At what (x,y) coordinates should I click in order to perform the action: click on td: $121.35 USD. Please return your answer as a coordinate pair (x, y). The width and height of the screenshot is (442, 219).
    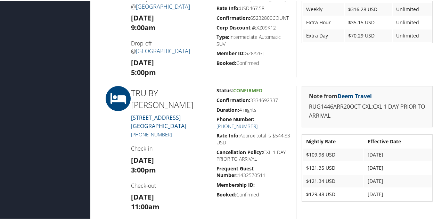
    Looking at the image, I should click on (333, 168).